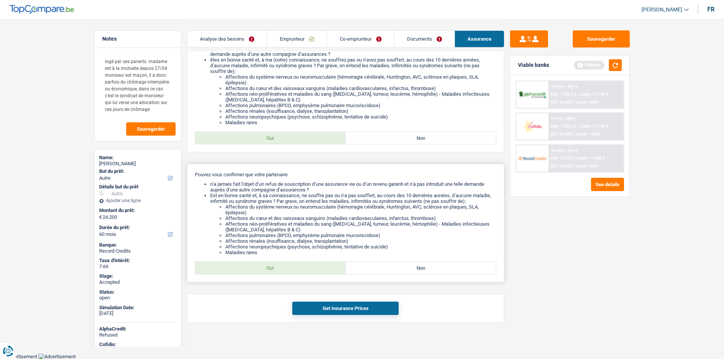  I want to click on div: 11.9% | 530 €, so click(563, 119).